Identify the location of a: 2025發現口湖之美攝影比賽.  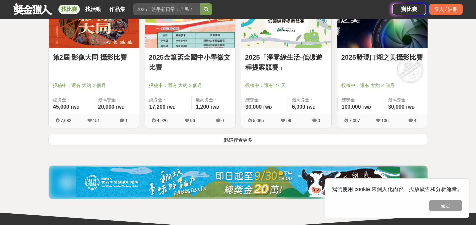
(382, 57).